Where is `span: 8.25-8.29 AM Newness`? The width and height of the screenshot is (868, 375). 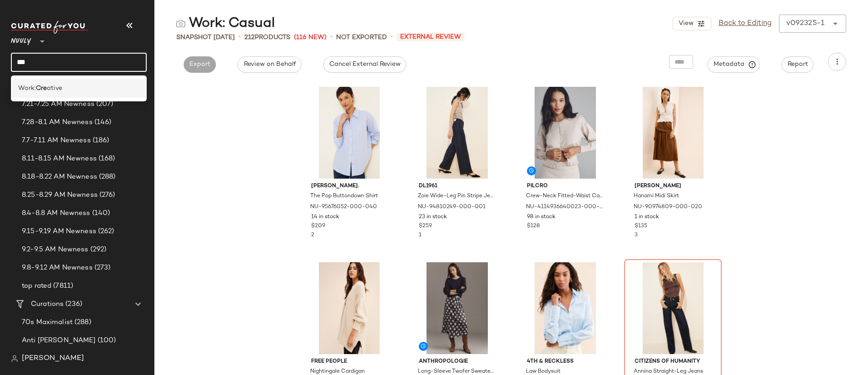 span: 8.25-8.29 AM Newness is located at coordinates (59, 195).